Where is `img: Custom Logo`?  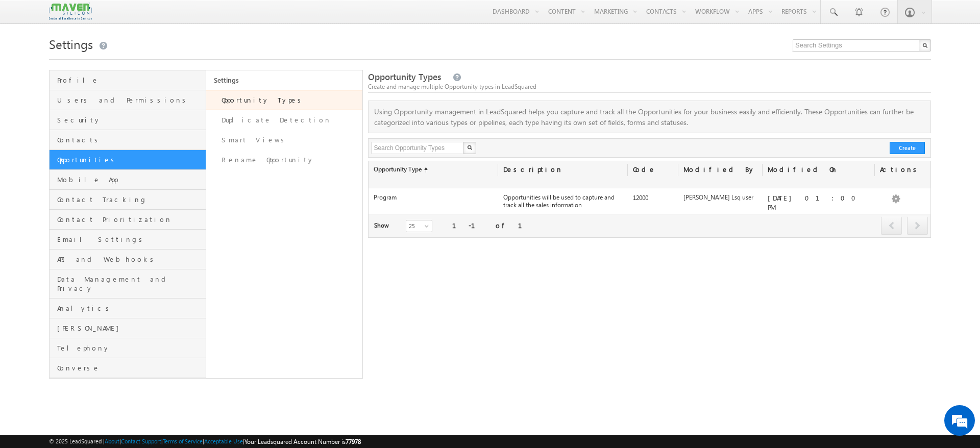 img: Custom Logo is located at coordinates (70, 11).